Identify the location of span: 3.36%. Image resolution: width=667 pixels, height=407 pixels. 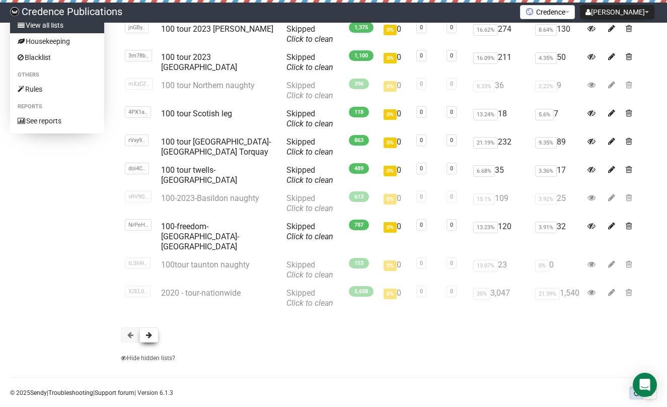
(546, 171).